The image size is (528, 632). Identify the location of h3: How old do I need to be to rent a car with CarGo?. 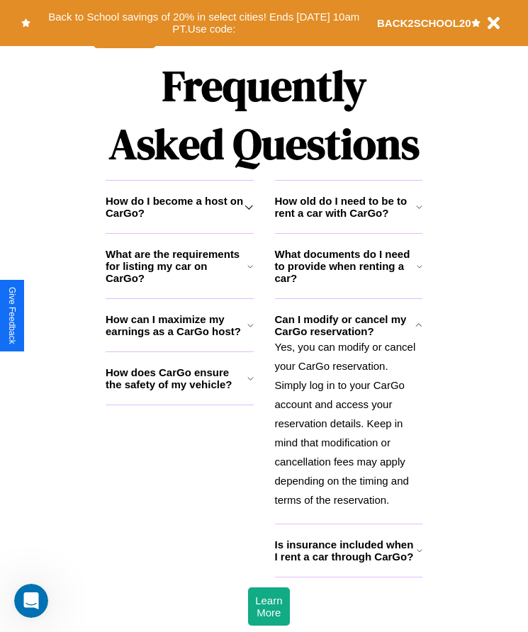
(345, 207).